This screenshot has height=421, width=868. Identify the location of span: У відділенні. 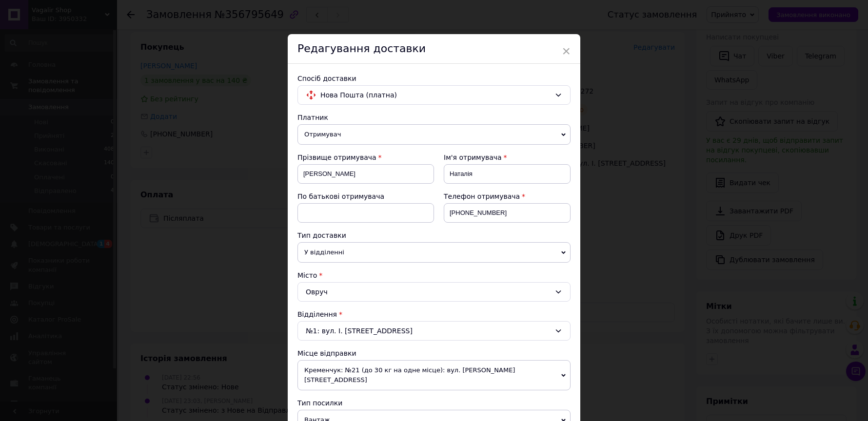
(434, 253).